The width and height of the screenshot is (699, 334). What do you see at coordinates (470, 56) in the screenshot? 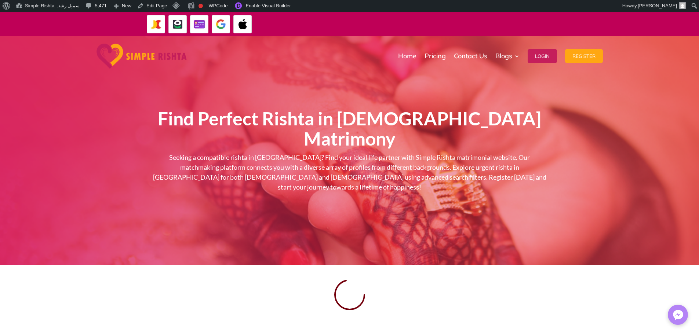
I see `a: Contact Us` at bounding box center [470, 56].